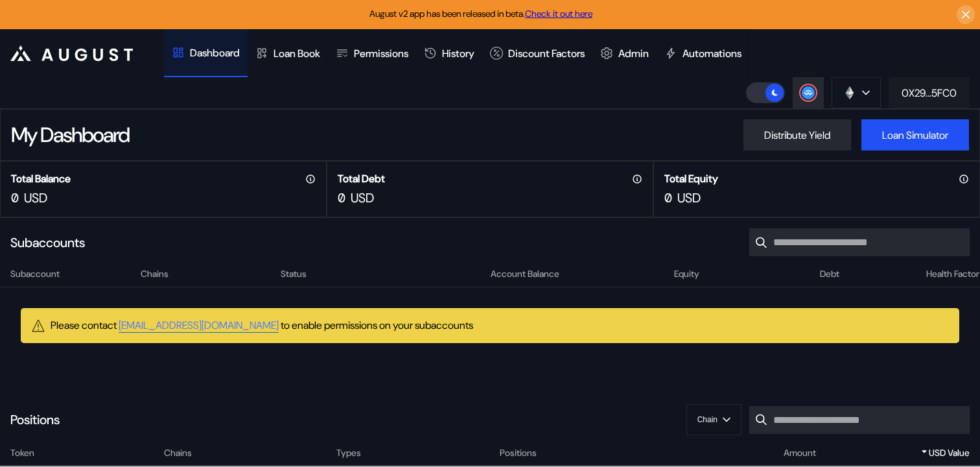 The height and width of the screenshot is (467, 980). I want to click on div: Automations, so click(712, 53).